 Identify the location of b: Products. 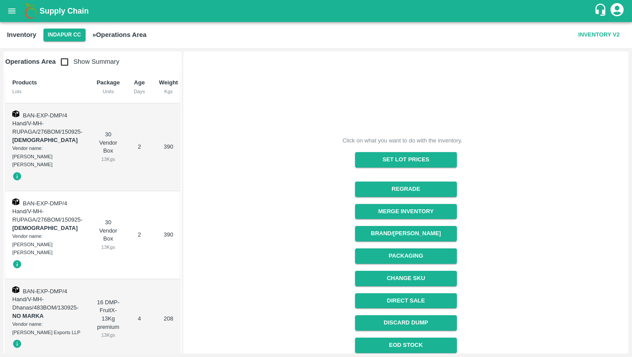
(25, 82).